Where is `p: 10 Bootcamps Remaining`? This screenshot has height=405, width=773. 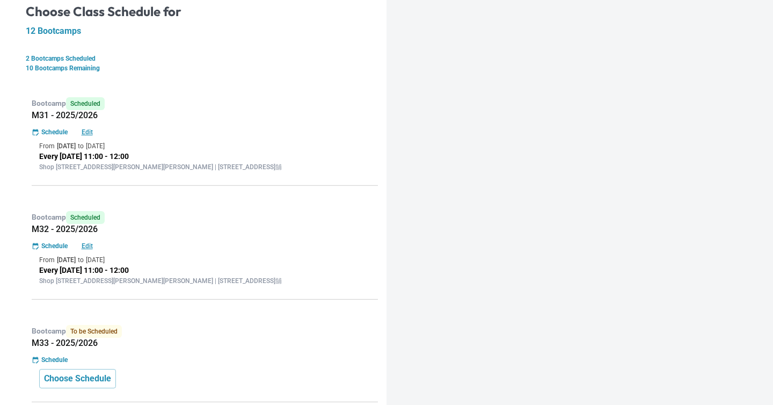
p: 10 Bootcamps Remaining is located at coordinates (202, 68).